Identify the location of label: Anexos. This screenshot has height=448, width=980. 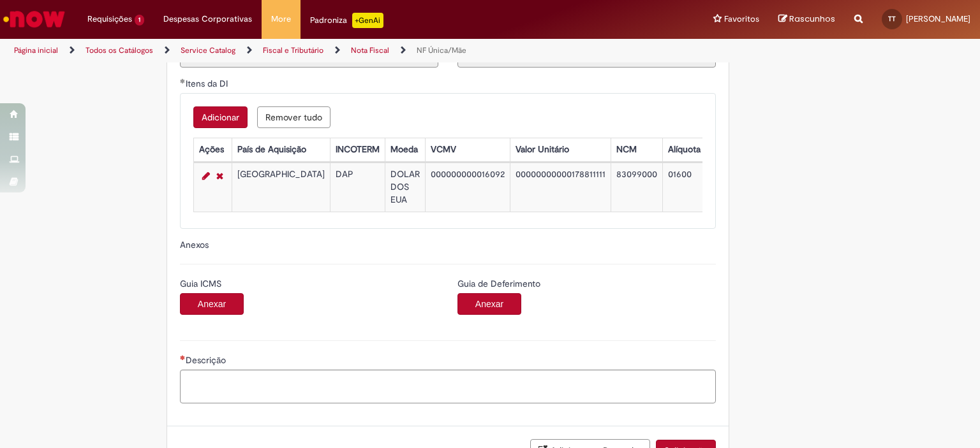
(194, 245).